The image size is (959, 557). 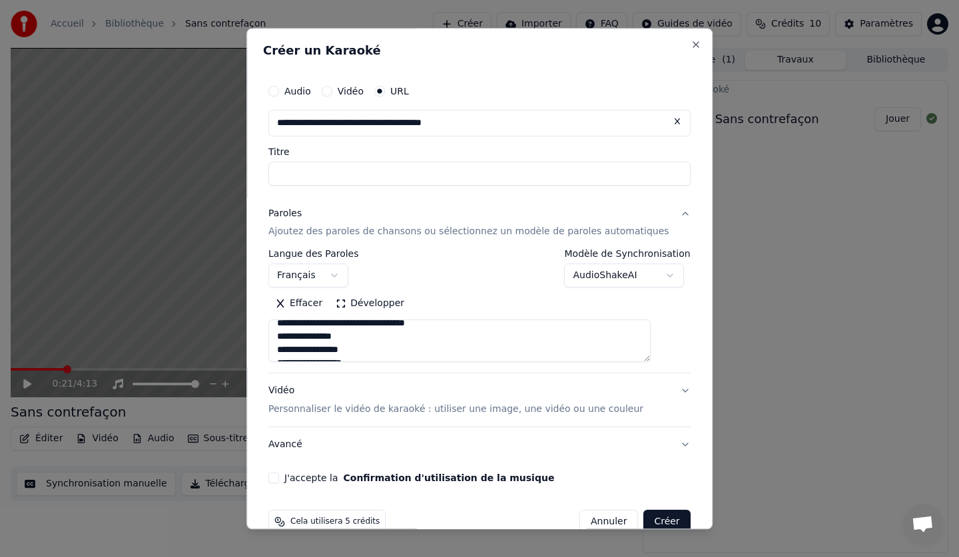 I want to click on div: Paroles, so click(x=285, y=214).